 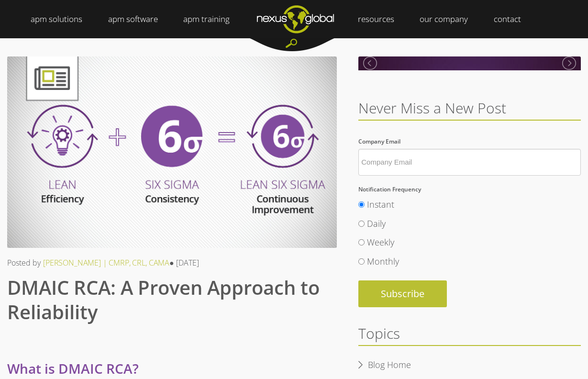 I want to click on span: Company Email, so click(x=379, y=141).